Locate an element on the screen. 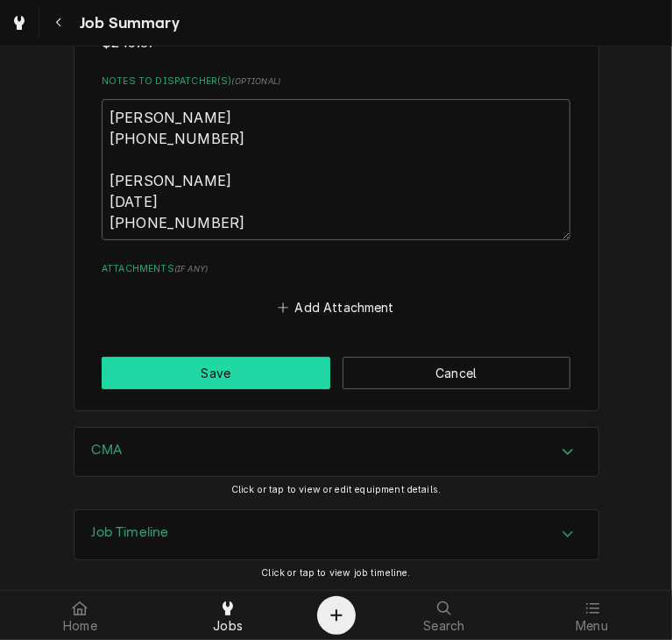 The width and height of the screenshot is (672, 640). div: CMA is located at coordinates (336, 452).